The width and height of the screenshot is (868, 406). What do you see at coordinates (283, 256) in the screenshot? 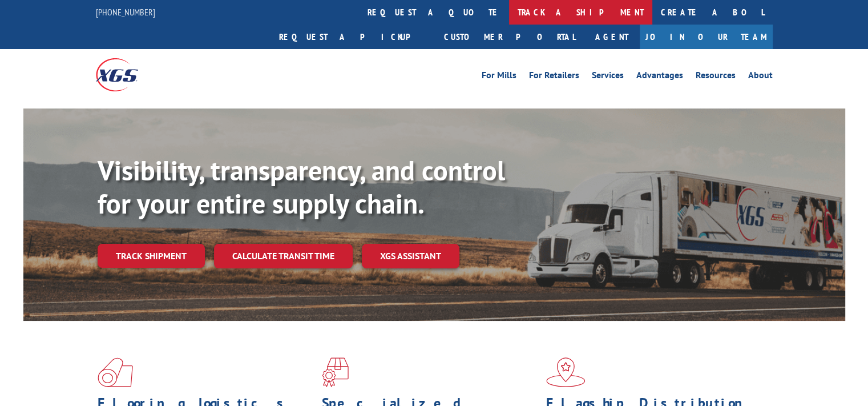
I see `a: Calculate transit time` at bounding box center [283, 256].